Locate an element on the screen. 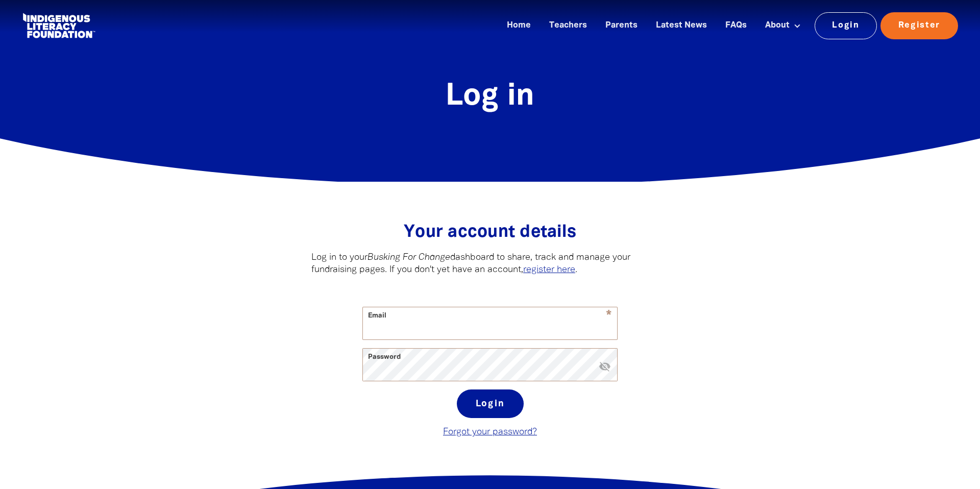  a: Forgot your password? is located at coordinates (490, 432).